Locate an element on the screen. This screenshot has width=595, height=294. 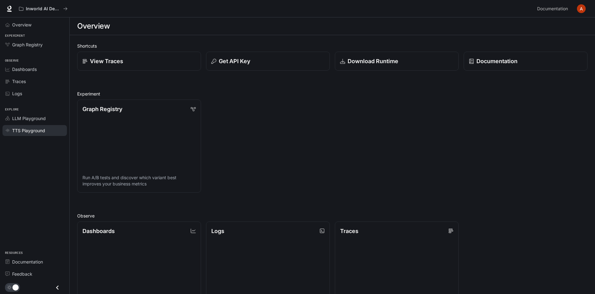
h1: Overview is located at coordinates (93, 26).